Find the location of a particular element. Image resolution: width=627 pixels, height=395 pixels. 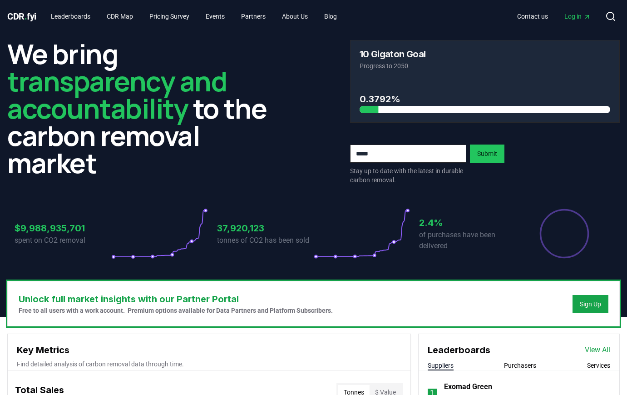

button: Submit is located at coordinates (487, 153).